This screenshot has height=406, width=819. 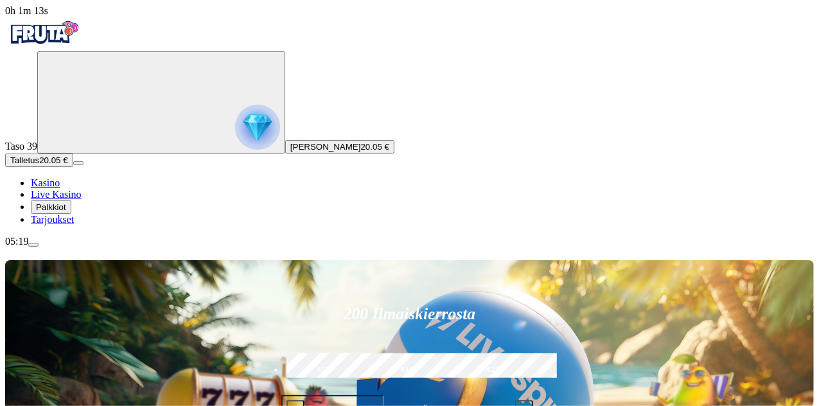 What do you see at coordinates (409, 370) in the screenshot?
I see `label: €150` at bounding box center [409, 370].